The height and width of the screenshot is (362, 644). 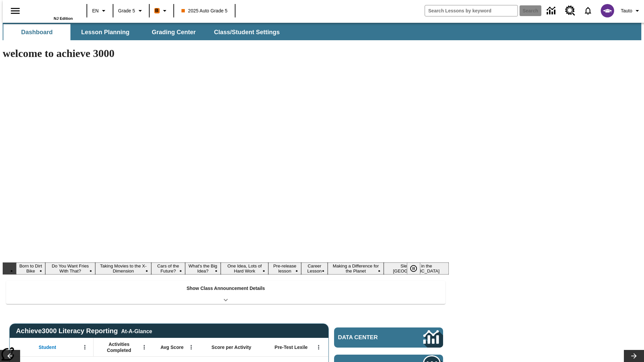 I want to click on span: B, so click(x=157, y=10).